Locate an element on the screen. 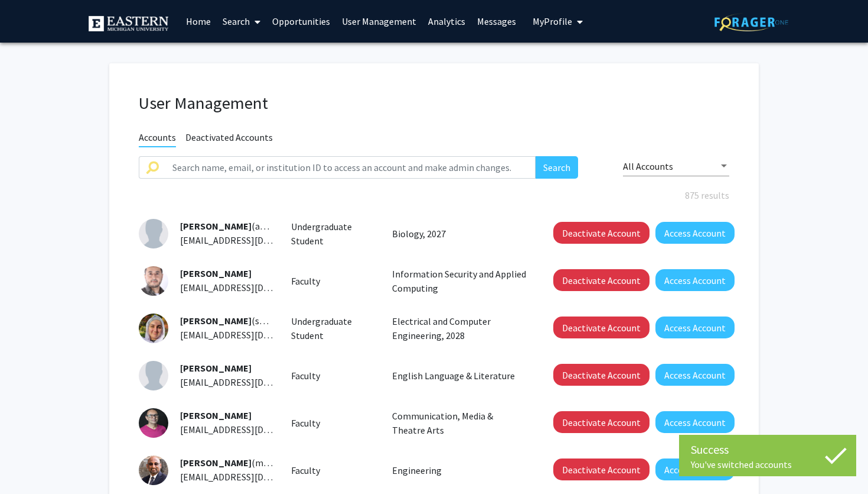 The height and width of the screenshot is (494, 868). p: Information Security and Applied Computing is located at coordinates (459, 281).